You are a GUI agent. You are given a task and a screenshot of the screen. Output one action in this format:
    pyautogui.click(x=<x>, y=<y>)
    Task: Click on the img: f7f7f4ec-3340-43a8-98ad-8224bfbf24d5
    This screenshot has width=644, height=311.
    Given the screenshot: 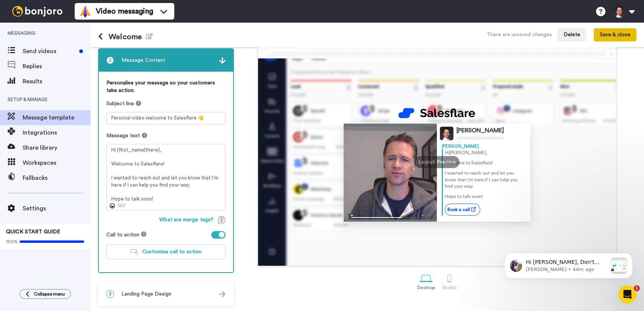 What is the action you would take?
    pyautogui.click(x=437, y=113)
    